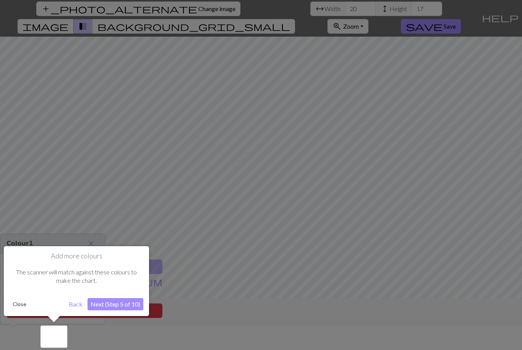 The width and height of the screenshot is (522, 350). I want to click on button: Close, so click(19, 304).